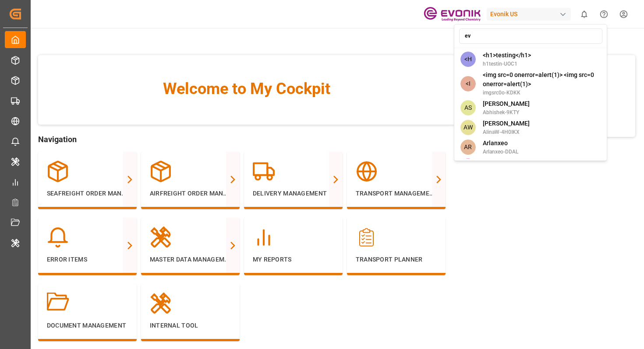 The width and height of the screenshot is (644, 349). Describe the element at coordinates (500, 143) in the screenshot. I see `span: Arlanxeo` at that location.